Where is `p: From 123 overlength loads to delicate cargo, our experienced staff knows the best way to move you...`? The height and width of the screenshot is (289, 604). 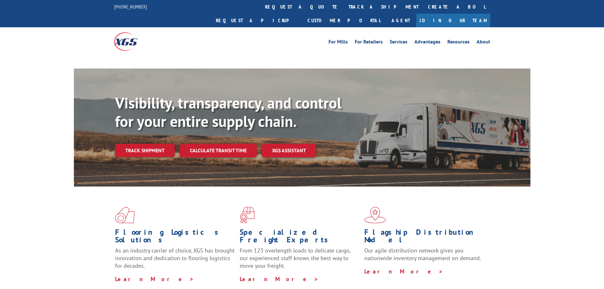 p: From 123 overlength loads to delicate cargo, our experienced staff knows the best way to move you... is located at coordinates (300, 261).